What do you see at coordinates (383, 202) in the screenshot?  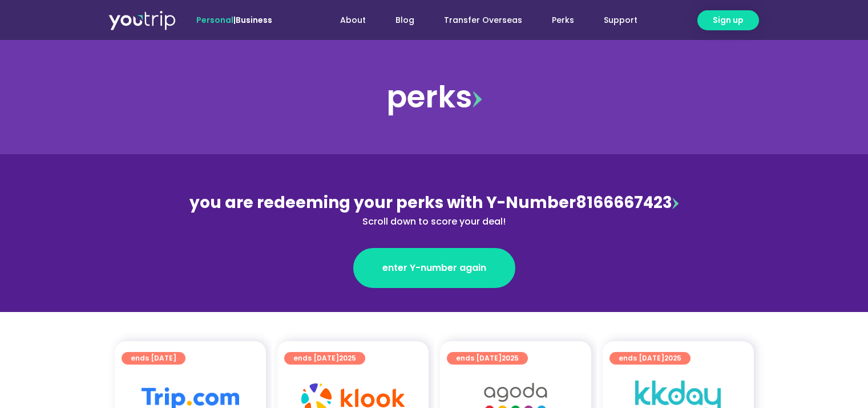 I see `span: you are redeeming your perks with Y-Number` at bounding box center [383, 202].